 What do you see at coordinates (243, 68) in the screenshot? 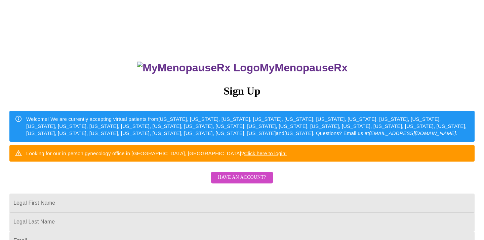
I see `h3: MyMenopauseRx` at bounding box center [243, 68].